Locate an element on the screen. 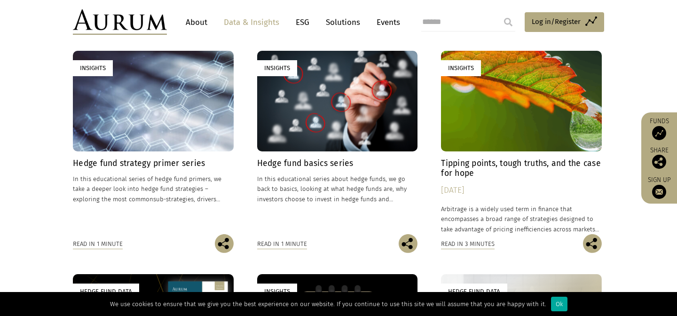 Image resolution: width=677 pixels, height=316 pixels. a: Insights Hedge fund strategy primer series In this educational series of hedge fund primers, we t... is located at coordinates (153, 142).